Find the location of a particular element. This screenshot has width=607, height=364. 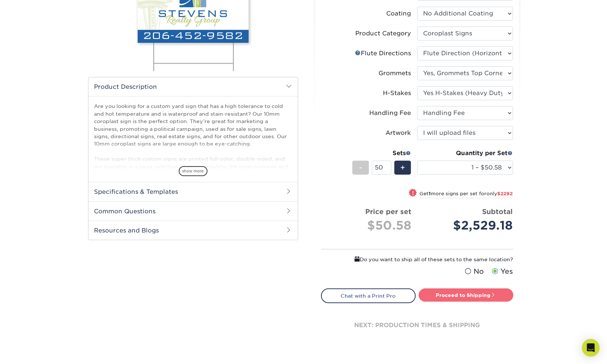

div: $50.58 is located at coordinates (369, 226).